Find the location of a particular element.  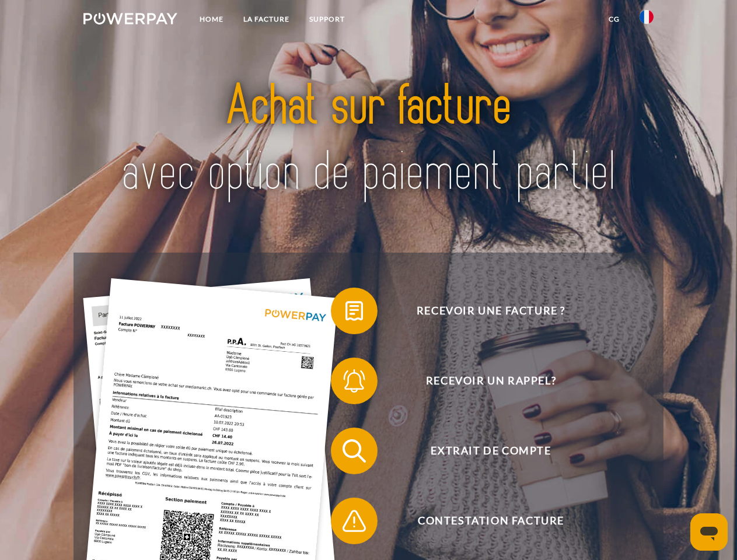

button: Contestation Facture is located at coordinates (482, 521).